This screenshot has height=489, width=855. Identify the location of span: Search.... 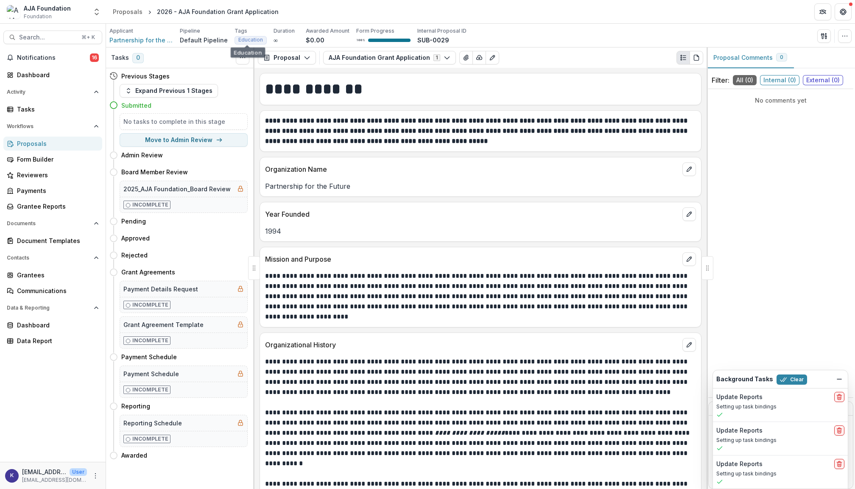
(48, 37).